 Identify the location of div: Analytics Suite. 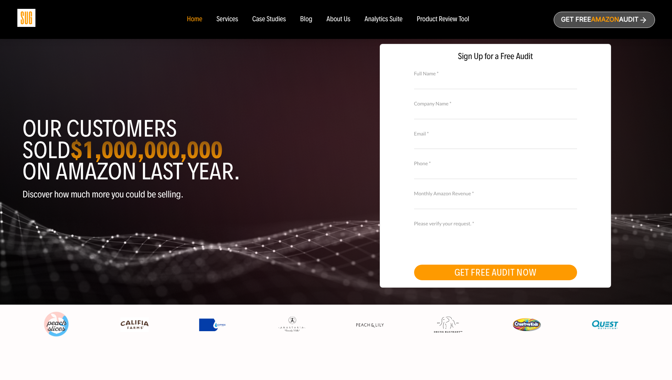
(383, 19).